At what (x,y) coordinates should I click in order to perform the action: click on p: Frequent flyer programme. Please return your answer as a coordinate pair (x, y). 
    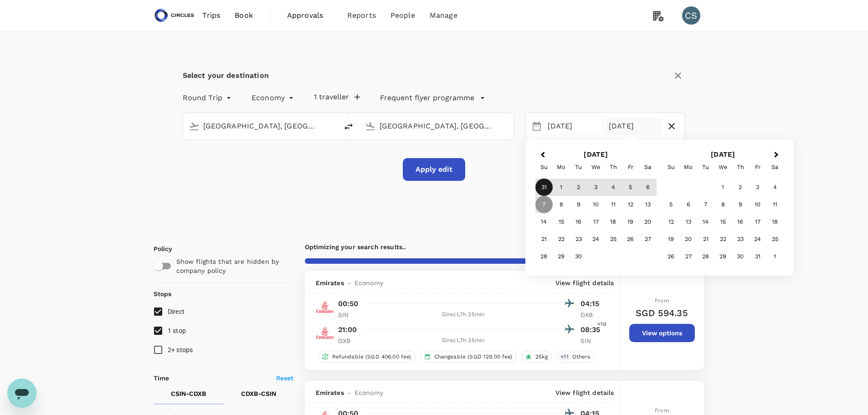
    Looking at the image, I should click on (427, 98).